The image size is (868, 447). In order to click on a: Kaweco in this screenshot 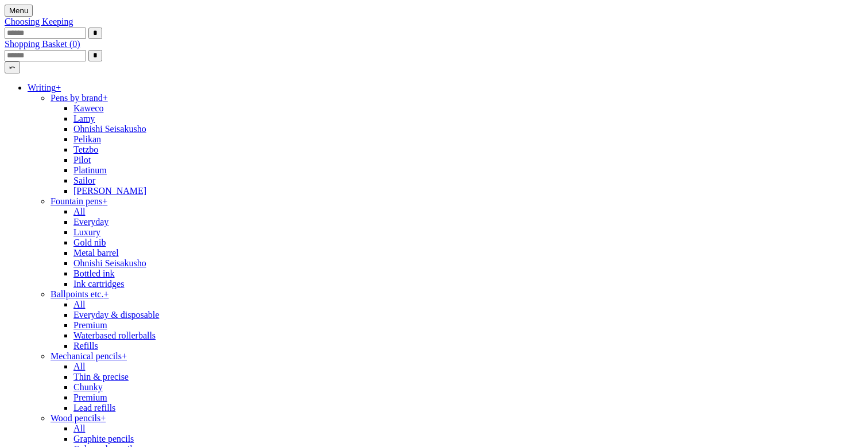, I will do `click(88, 107)`.